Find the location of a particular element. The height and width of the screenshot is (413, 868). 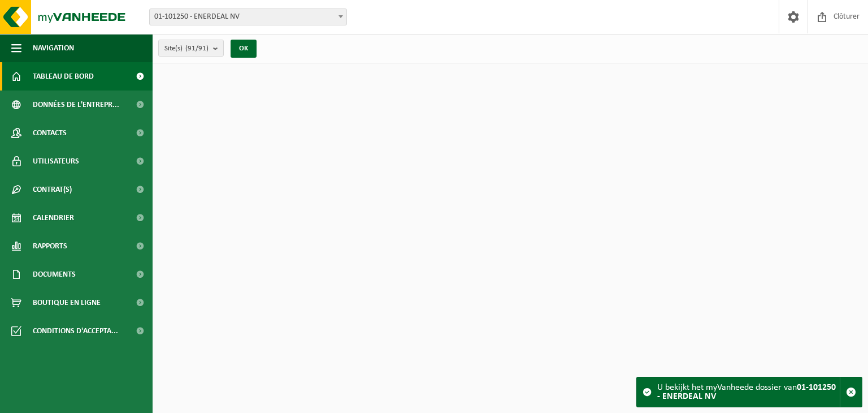

div: U bekijkt het myVanheede dossier van is located at coordinates (748, 392).